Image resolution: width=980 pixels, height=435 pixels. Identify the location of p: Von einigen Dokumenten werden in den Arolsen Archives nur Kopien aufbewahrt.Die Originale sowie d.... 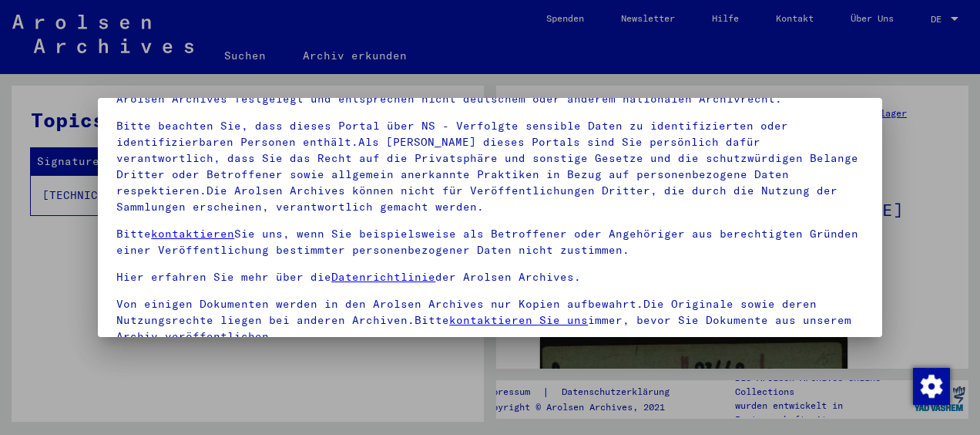
(490, 320).